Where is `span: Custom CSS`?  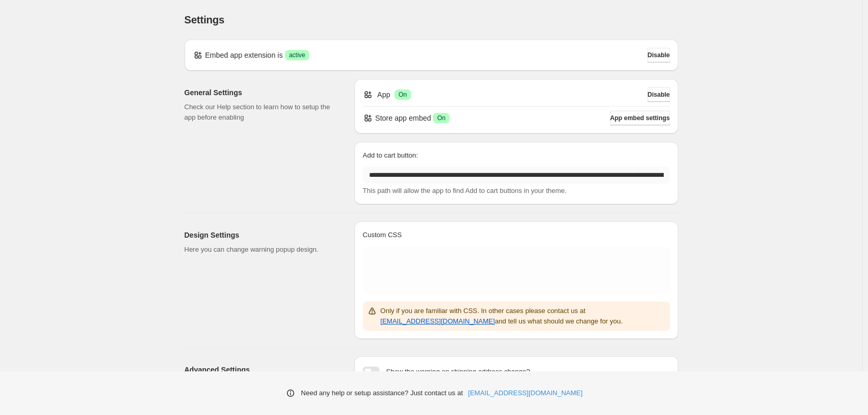 span: Custom CSS is located at coordinates (382, 235).